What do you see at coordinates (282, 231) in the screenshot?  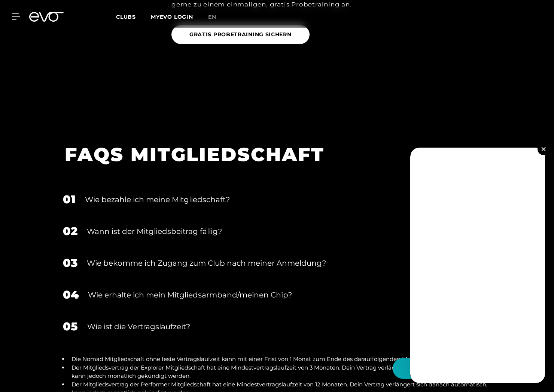 I see `div: Wann ist der Mitgliedsbeitrag fällig?` at bounding box center [282, 231].